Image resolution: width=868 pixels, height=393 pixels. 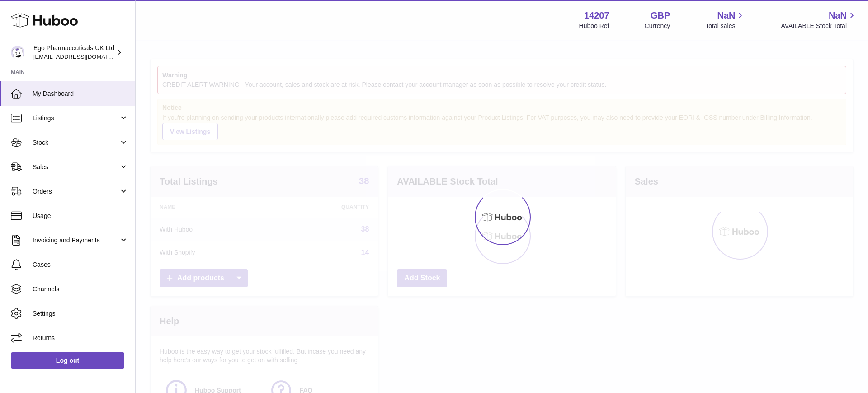 What do you see at coordinates (81, 265) in the screenshot?
I see `span: Cases` at bounding box center [81, 265].